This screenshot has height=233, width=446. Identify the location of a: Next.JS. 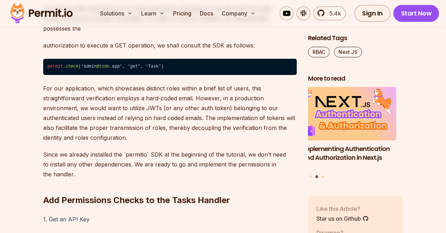
(348, 52).